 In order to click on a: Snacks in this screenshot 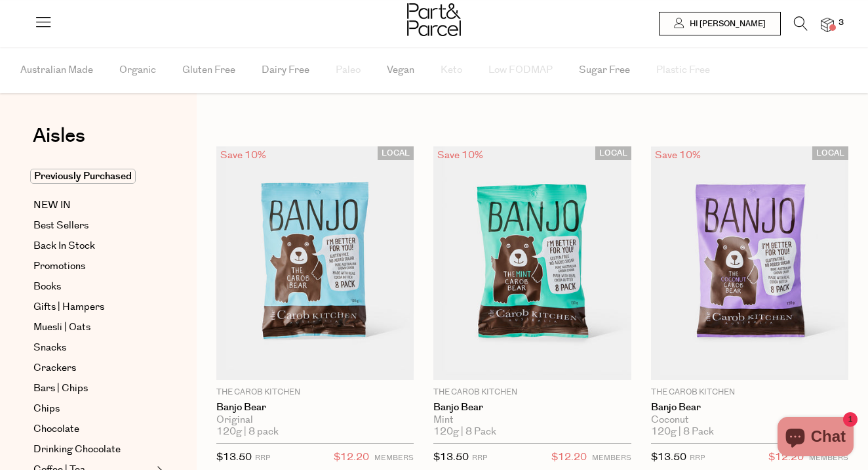, I will do `click(93, 348)`.